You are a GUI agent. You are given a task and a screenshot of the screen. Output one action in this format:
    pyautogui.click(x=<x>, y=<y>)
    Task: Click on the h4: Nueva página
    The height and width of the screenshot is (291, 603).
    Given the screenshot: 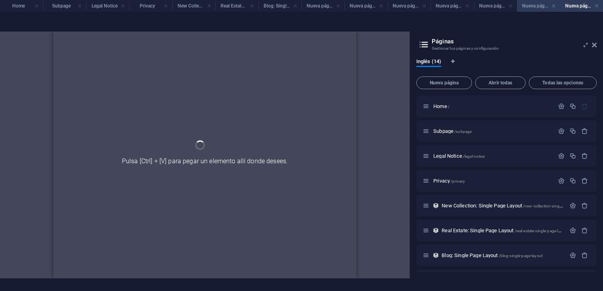 What is the action you would take?
    pyautogui.click(x=323, y=6)
    